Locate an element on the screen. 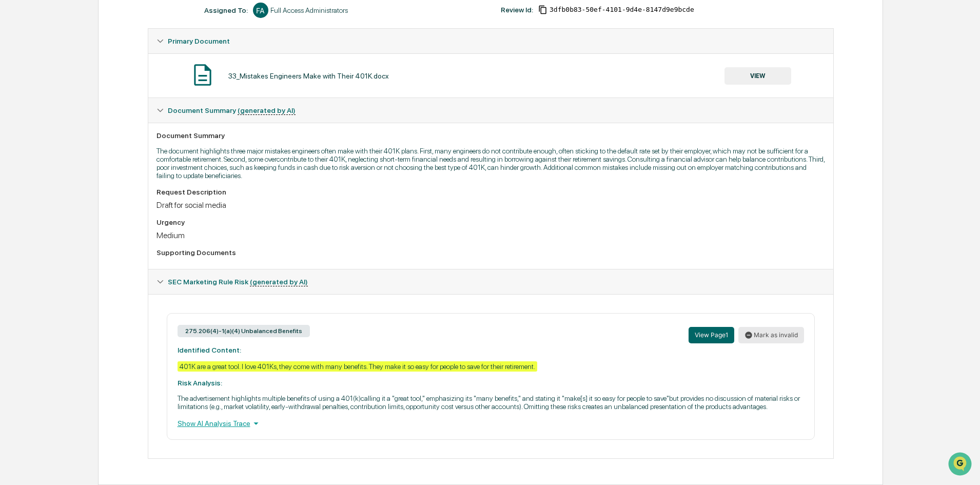  span: Copy Id is located at coordinates (543, 10).